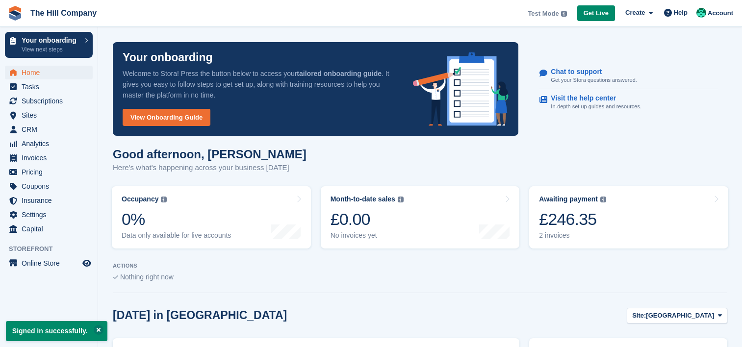 The image size is (742, 347). I want to click on img: Bradley Hill, so click(702, 13).